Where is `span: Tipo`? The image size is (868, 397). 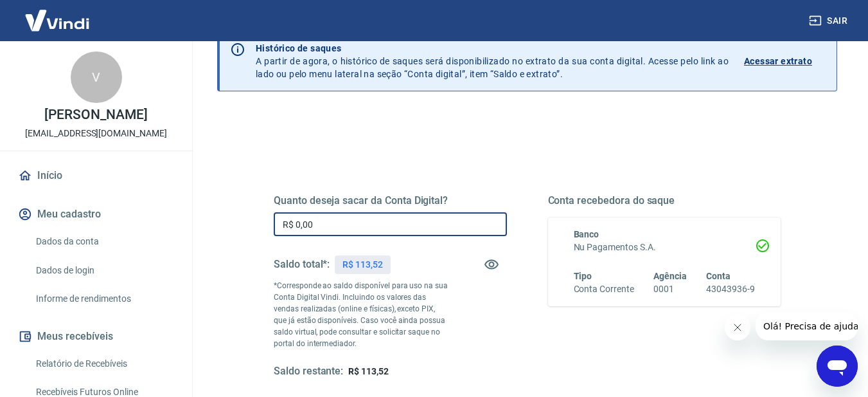
span: Tipo is located at coordinates (583, 276).